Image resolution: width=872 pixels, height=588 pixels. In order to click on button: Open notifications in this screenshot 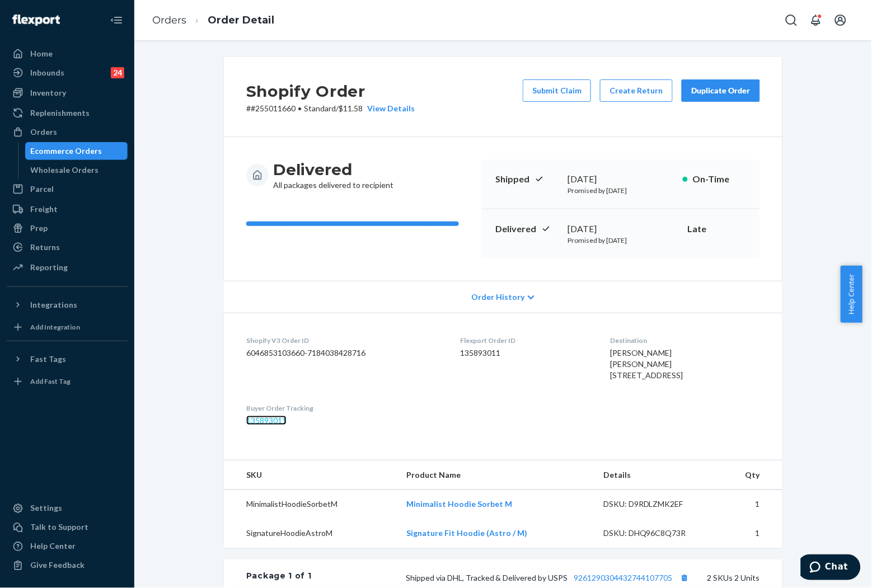, I will do `click(816, 20)`.